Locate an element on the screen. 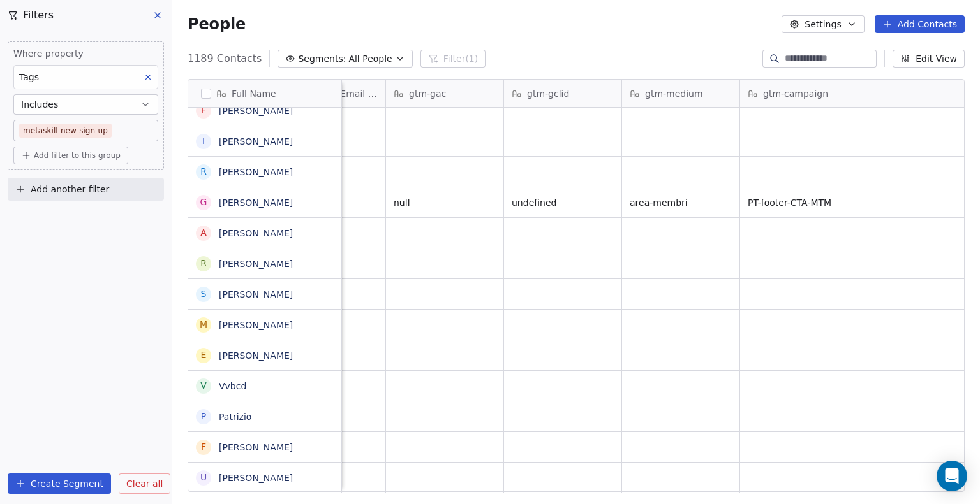 The image size is (980, 504). div: grid is located at coordinates (265, 300).